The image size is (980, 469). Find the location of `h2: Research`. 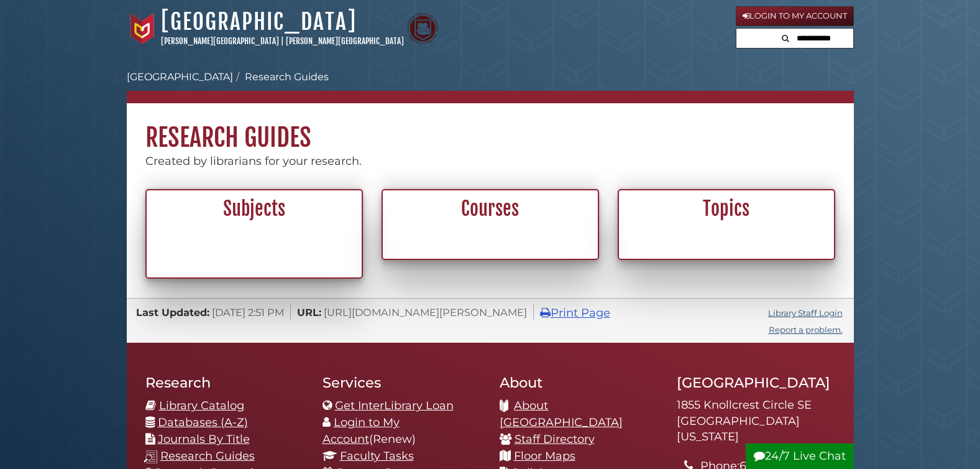

h2: Research is located at coordinates (224, 382).